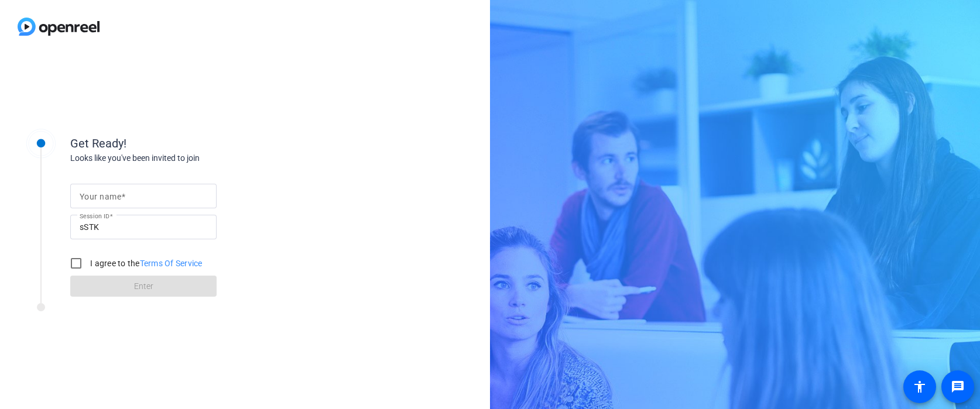  I want to click on mat-icon: message, so click(958, 387).